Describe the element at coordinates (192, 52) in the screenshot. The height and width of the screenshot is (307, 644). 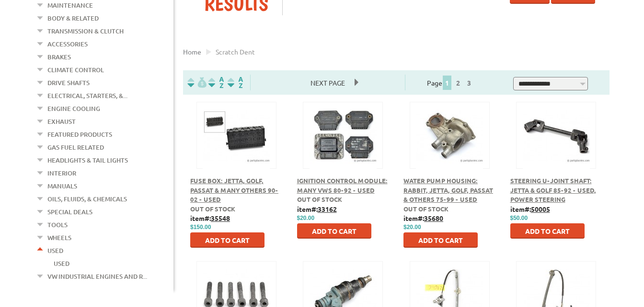
I see `span: Home` at that location.